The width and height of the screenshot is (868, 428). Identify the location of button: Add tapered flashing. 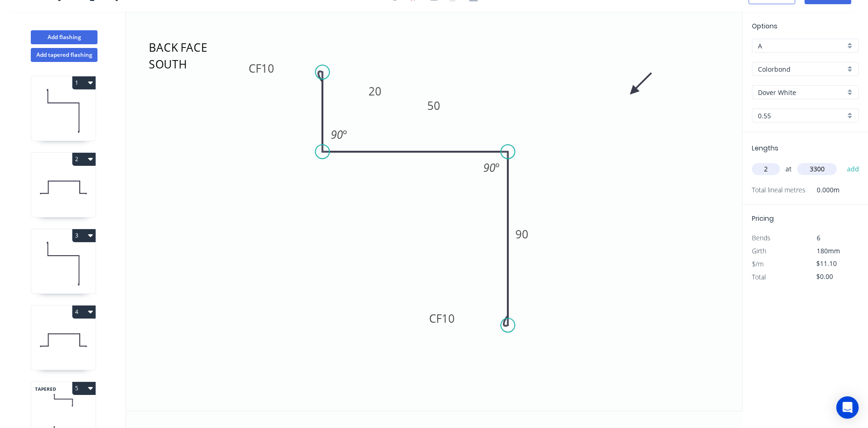
(64, 55).